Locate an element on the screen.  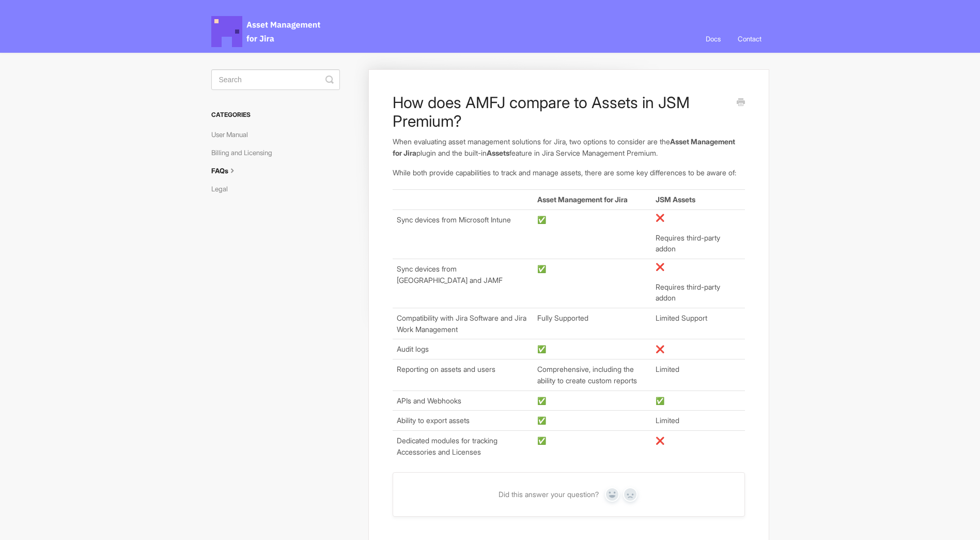
h3: Categories is located at coordinates (276, 115).